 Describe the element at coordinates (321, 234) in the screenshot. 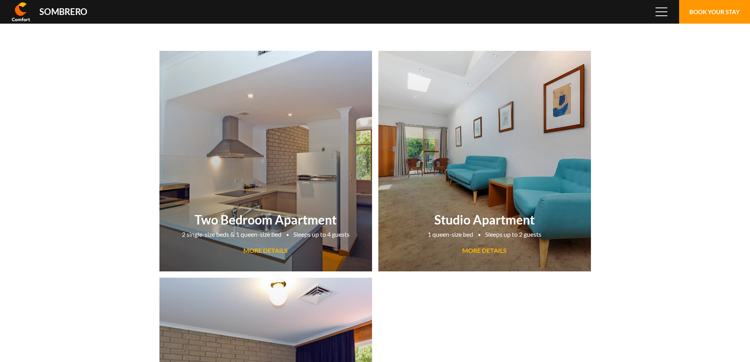

I see `li: Sleeps up to 4 guests` at that location.